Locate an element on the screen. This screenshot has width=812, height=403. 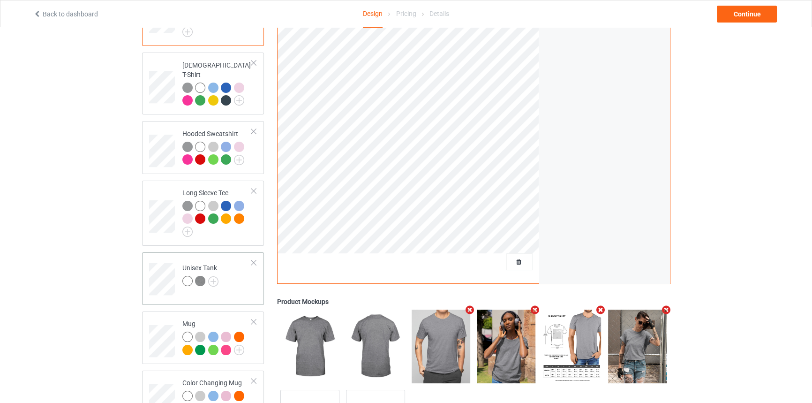
div: Design is located at coordinates (373, 14).